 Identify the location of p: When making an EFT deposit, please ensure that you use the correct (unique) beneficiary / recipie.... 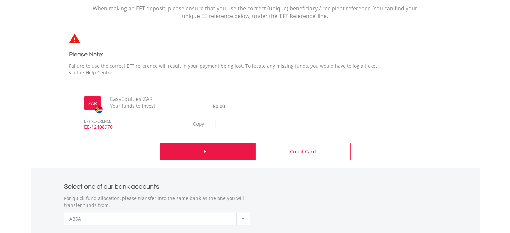
(255, 12).